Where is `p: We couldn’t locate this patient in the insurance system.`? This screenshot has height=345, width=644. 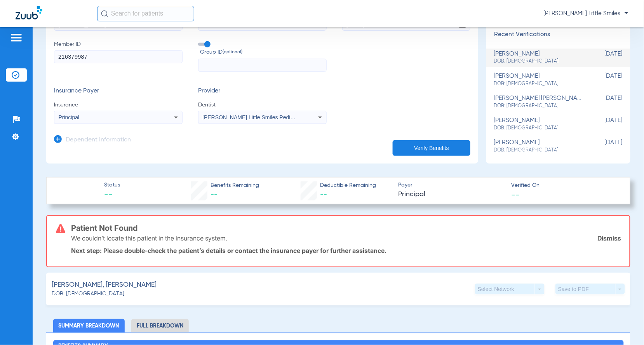 p: We couldn’t locate this patient in the insurance system. is located at coordinates (149, 238).